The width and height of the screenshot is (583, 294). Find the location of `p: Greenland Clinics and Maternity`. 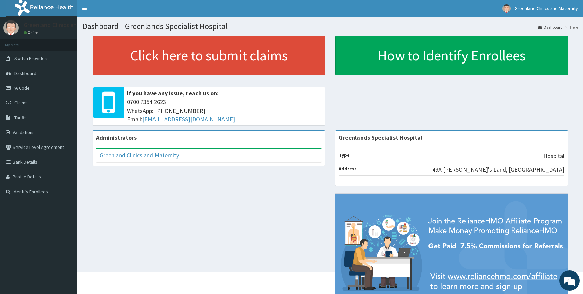

p: Greenland Clinics and Maternity is located at coordinates (65, 25).